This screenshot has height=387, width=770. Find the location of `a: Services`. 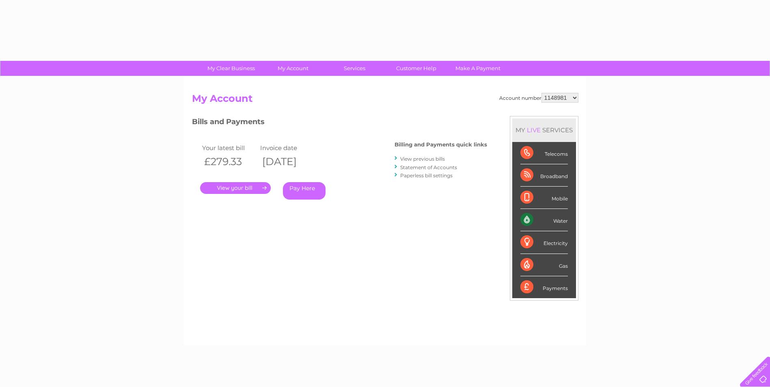

a: Services is located at coordinates (355, 68).